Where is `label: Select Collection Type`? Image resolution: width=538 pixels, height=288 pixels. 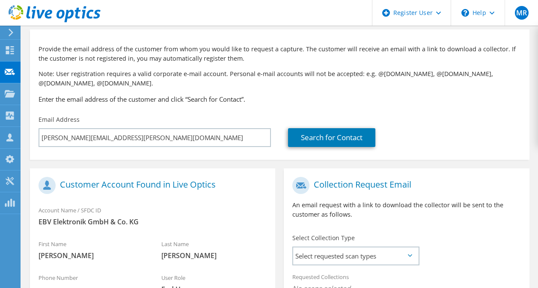
label: Select Collection Type is located at coordinates (323, 238).